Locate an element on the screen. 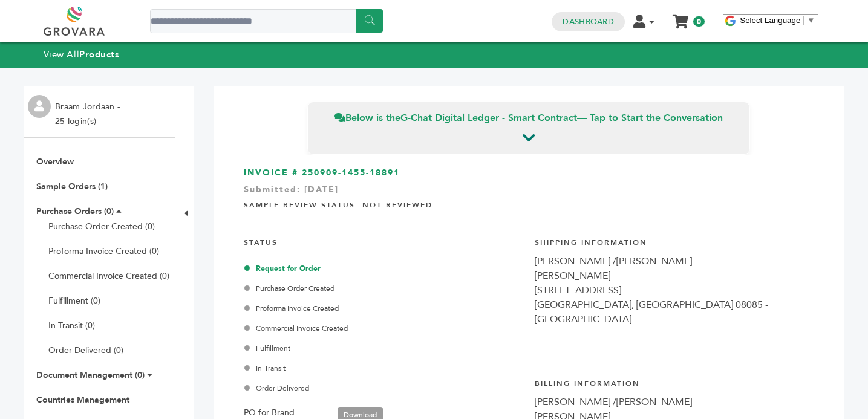  strong: G-Chat Digital Ledger - Smart Contract is located at coordinates (489, 118).